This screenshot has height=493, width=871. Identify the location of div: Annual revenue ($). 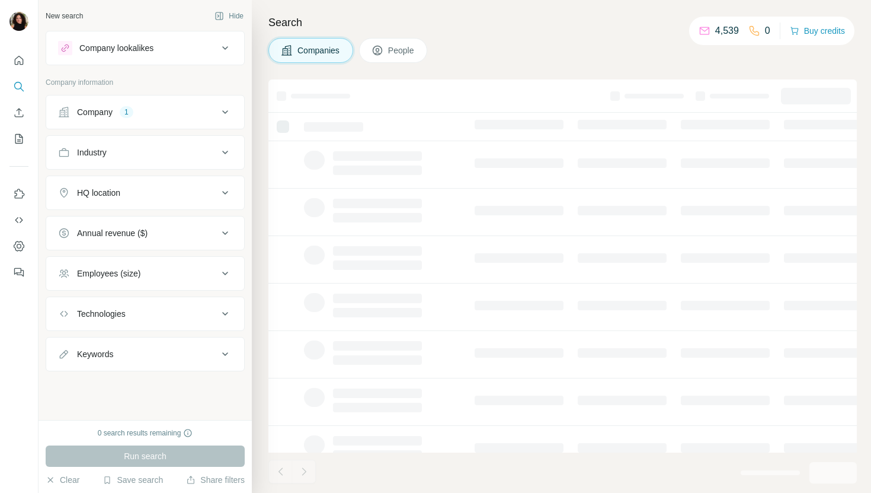
(112, 233).